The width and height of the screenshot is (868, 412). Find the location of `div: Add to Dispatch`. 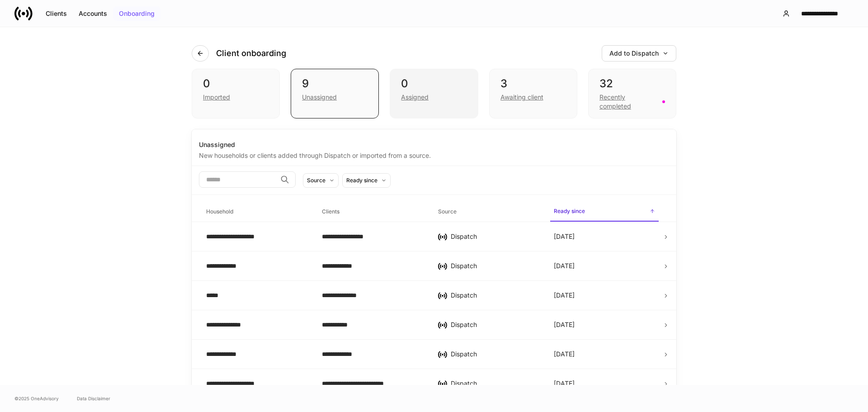

div: Add to Dispatch is located at coordinates (639, 53).